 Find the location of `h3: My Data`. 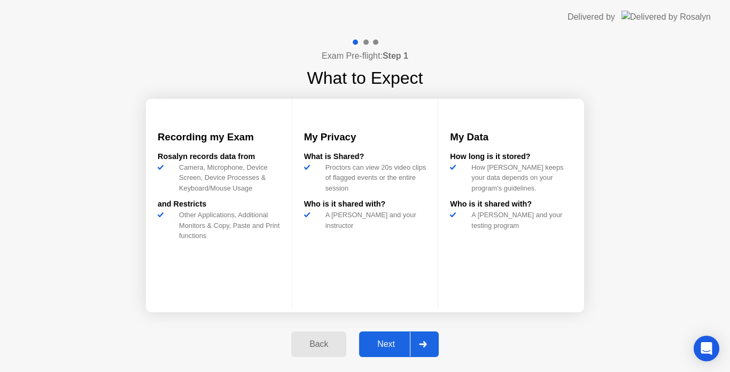

h3: My Data is located at coordinates (511, 137).